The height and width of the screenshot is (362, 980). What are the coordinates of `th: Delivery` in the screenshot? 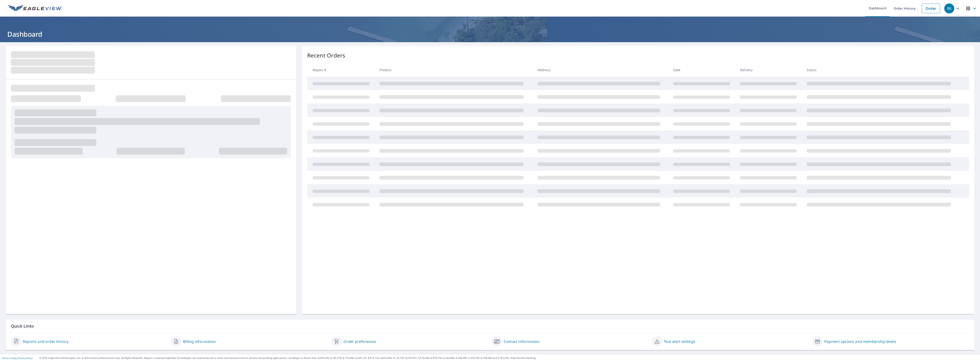 It's located at (769, 70).